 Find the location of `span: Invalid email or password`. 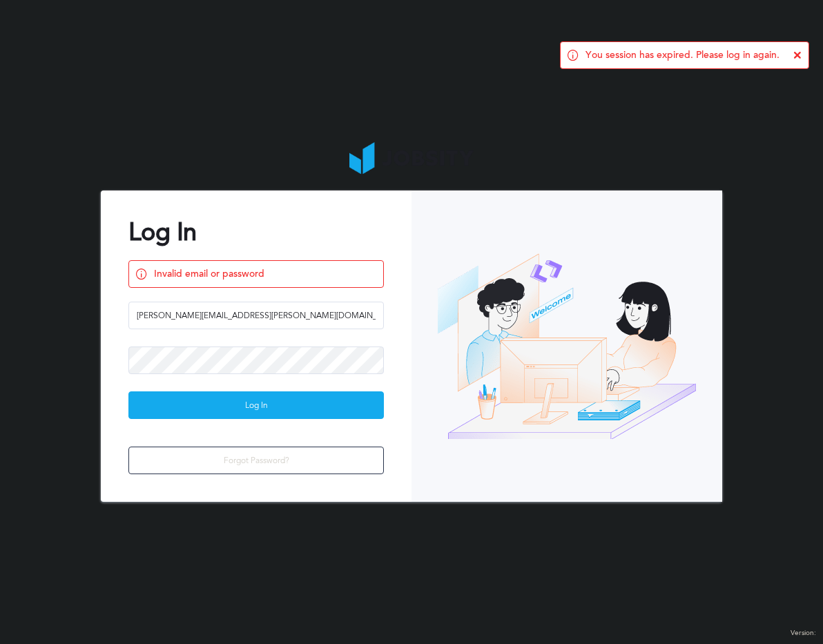

span: Invalid email or password is located at coordinates (265, 274).